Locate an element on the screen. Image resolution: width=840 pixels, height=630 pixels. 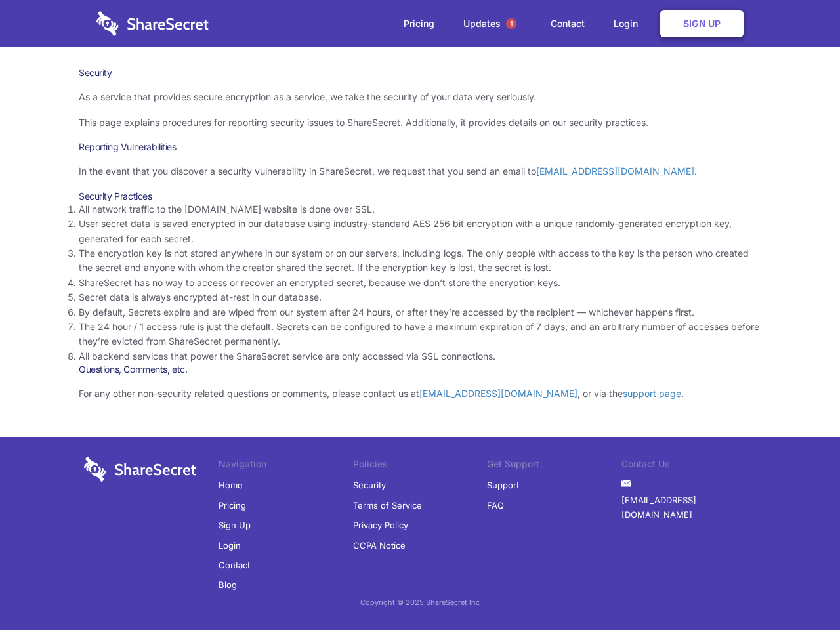
a: Security is located at coordinates (369, 485).